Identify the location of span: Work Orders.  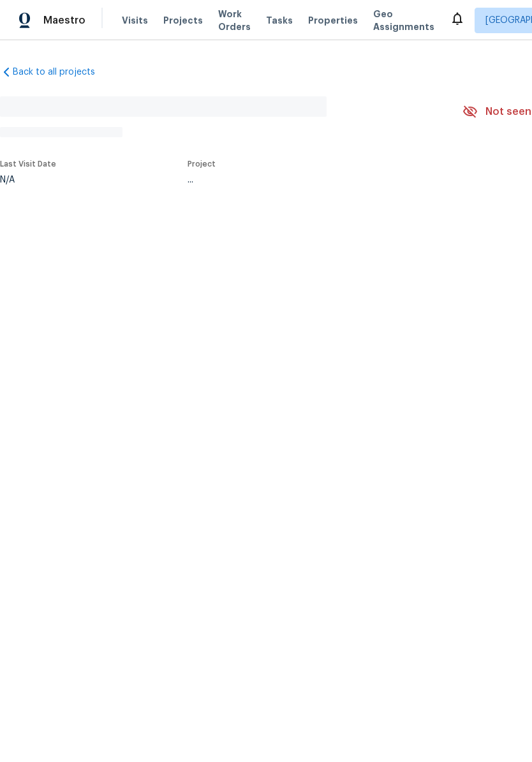
(234, 20).